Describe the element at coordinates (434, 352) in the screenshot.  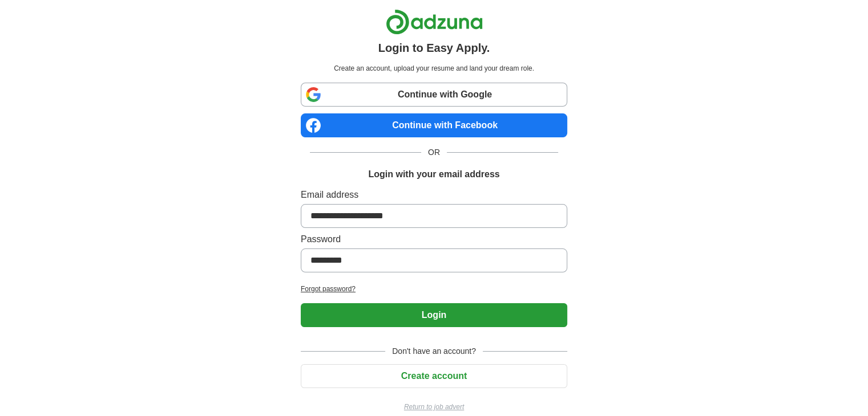
I see `span: Don't have an account?` at that location.